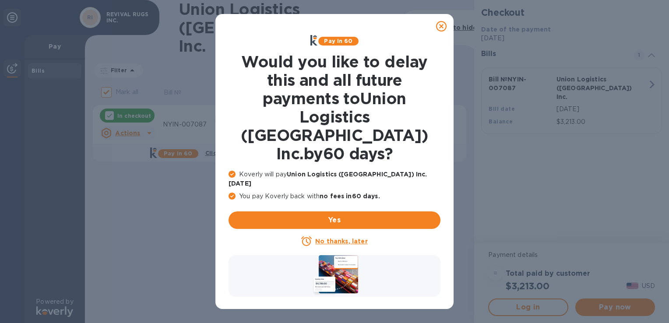  I want to click on p: Koverly will pay, so click(334, 179).